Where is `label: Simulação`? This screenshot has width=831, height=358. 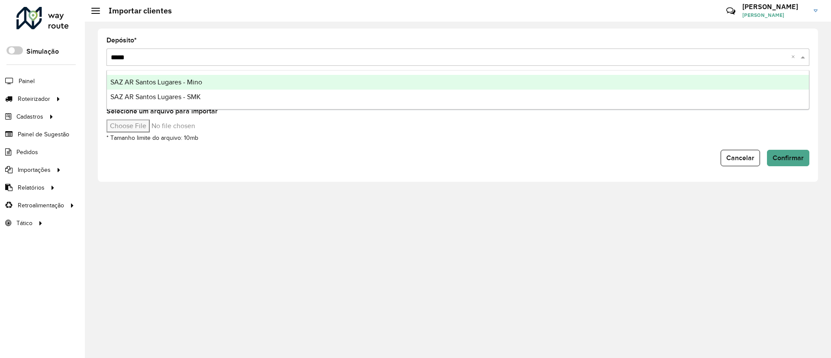 label: Simulação is located at coordinates (42, 51).